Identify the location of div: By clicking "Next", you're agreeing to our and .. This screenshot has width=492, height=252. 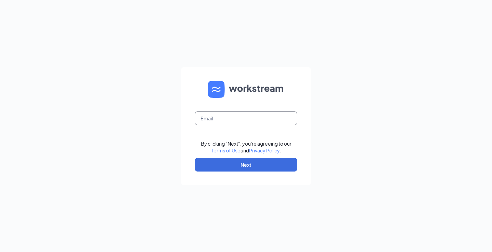
(246, 147).